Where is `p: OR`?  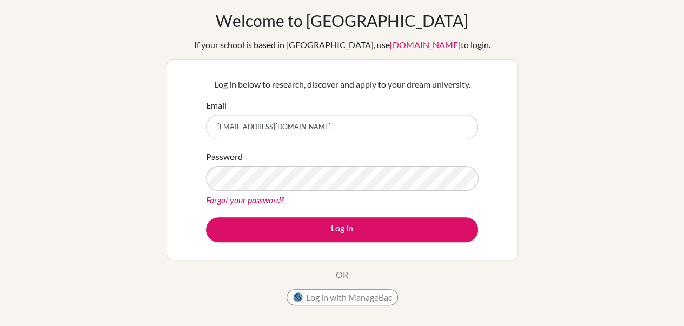 p: OR is located at coordinates (342, 275).